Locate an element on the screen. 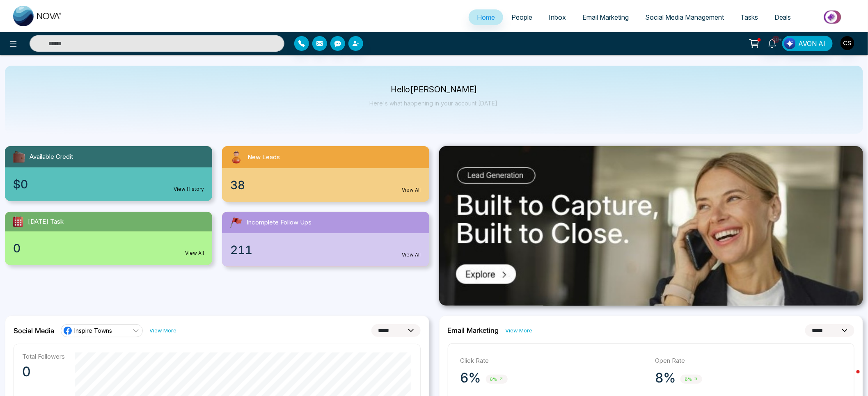 This screenshot has width=868, height=396. span: Tasks is located at coordinates (749, 17).